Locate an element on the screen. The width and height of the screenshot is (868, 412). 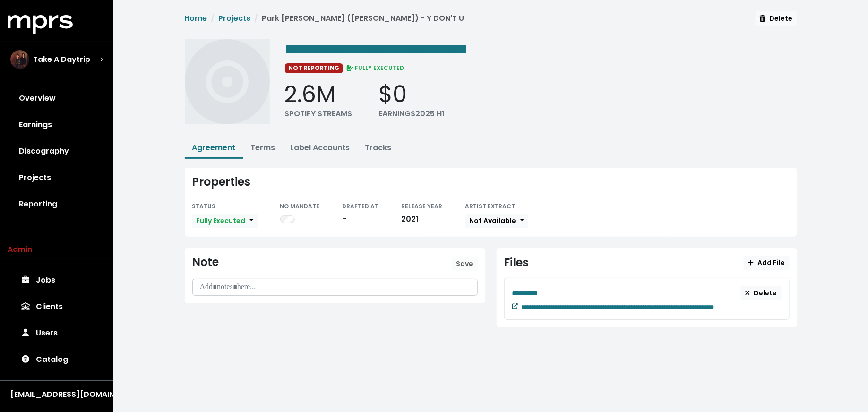
a: Discography is located at coordinates (56, 151).